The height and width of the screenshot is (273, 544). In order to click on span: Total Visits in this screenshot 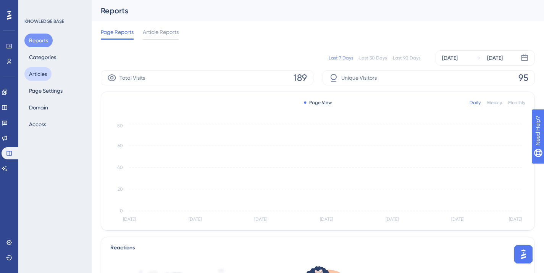, I will do `click(132, 78)`.